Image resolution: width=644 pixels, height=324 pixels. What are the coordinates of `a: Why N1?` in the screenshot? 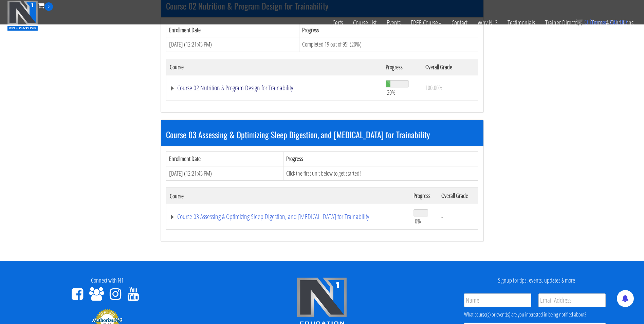 It's located at (487, 23).